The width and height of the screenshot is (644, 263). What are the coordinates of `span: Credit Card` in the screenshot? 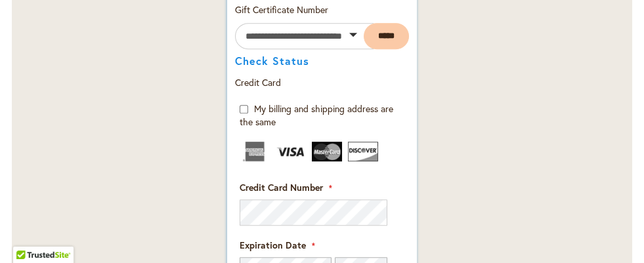 It's located at (258, 82).